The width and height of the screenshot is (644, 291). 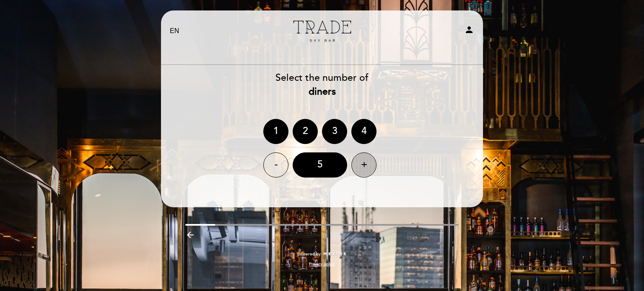 What do you see at coordinates (309, 254) in the screenshot?
I see `span: powered by` at bounding box center [309, 254].